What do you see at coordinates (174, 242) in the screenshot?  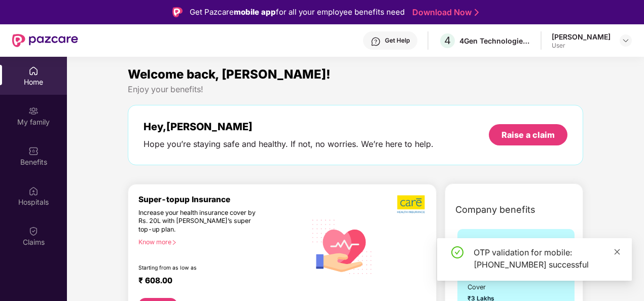 I see `span: right` at bounding box center [174, 242].